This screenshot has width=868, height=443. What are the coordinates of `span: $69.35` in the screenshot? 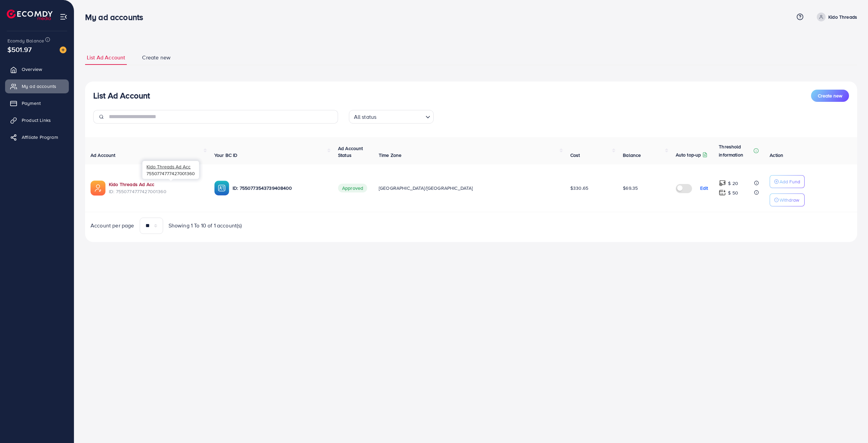 It's located at (630, 188).